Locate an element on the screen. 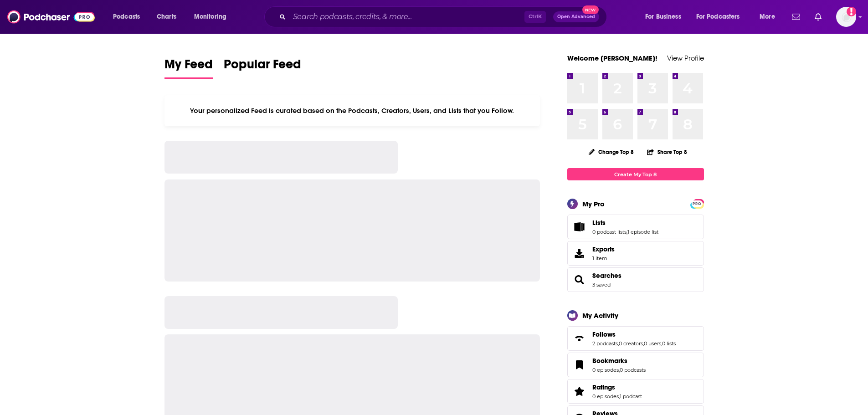 The image size is (868, 415). a: My Feed is located at coordinates (188, 67).